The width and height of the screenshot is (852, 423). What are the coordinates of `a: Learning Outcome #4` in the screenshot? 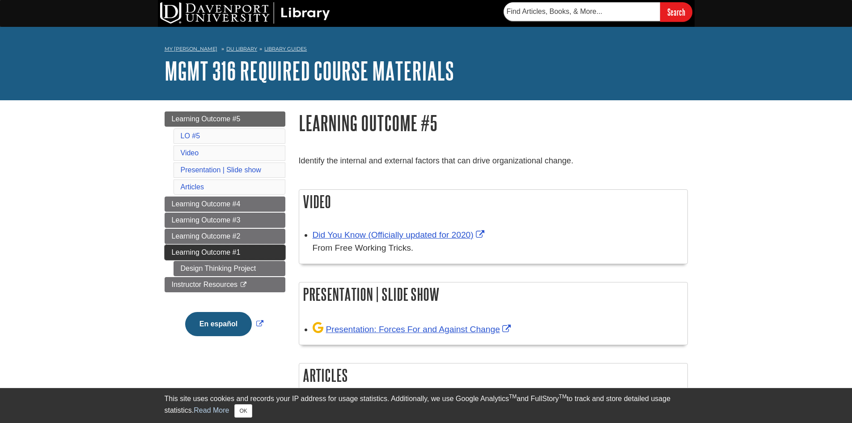 It's located at (225, 204).